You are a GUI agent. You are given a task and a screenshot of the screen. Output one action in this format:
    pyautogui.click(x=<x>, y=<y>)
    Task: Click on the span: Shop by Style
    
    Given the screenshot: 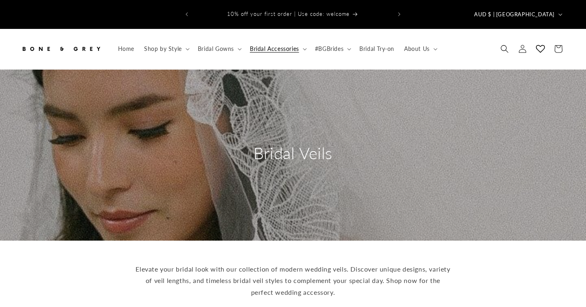 What is the action you would take?
    pyautogui.click(x=163, y=49)
    